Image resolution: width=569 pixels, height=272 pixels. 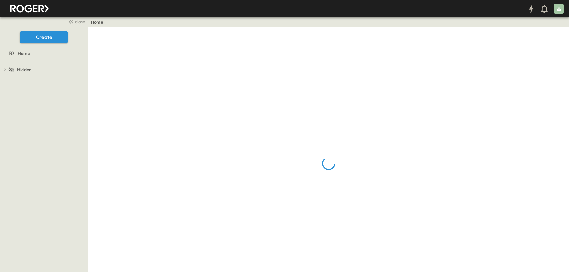 I want to click on nav: breadcrumbs, so click(x=99, y=22).